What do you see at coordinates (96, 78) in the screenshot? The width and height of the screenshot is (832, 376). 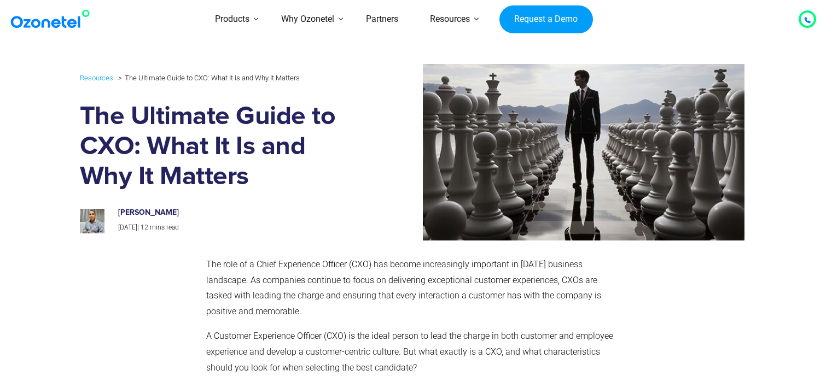 I see `a: Resources` at bounding box center [96, 78].